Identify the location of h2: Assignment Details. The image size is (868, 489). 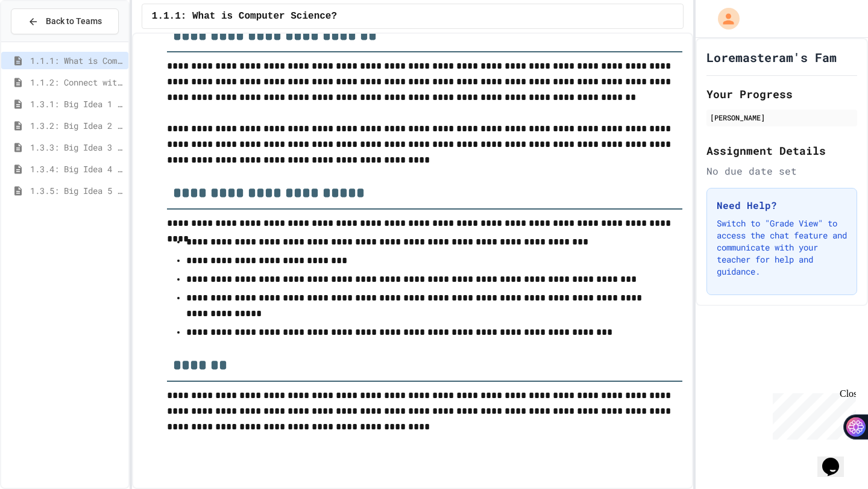
(782, 151).